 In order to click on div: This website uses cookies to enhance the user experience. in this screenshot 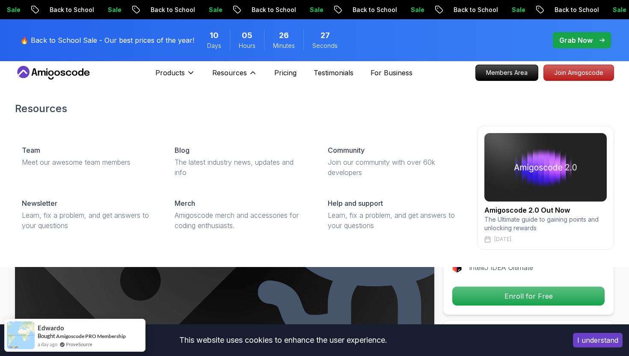, I will do `click(283, 340)`.